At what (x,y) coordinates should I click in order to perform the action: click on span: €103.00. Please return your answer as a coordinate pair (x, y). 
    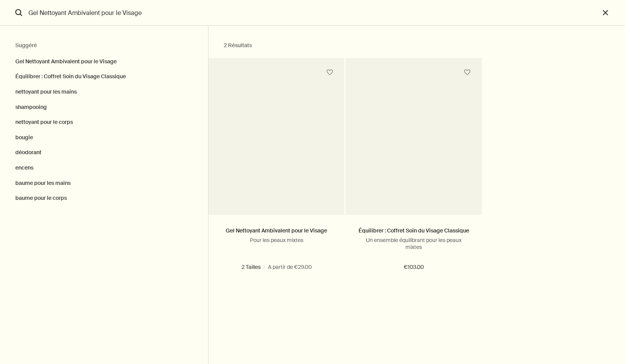
    Looking at the image, I should click on (414, 268).